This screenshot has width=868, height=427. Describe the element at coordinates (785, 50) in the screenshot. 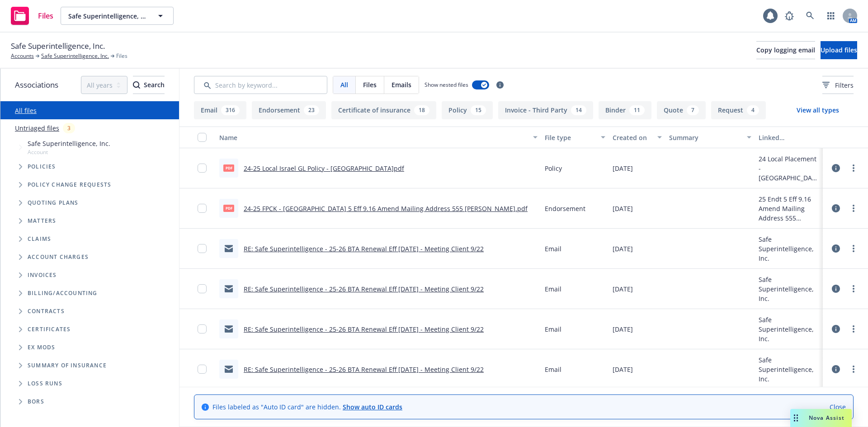

I see `button: Copy logging email` at that location.